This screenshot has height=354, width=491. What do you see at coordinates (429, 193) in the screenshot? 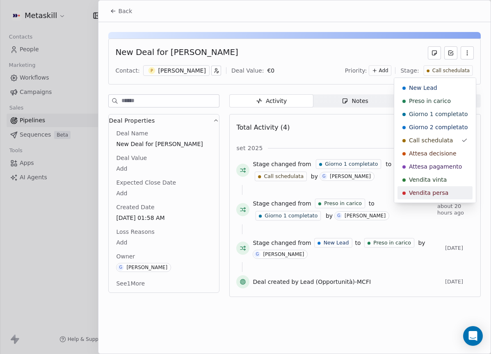
I see `span: Vendita persa` at bounding box center [429, 193].